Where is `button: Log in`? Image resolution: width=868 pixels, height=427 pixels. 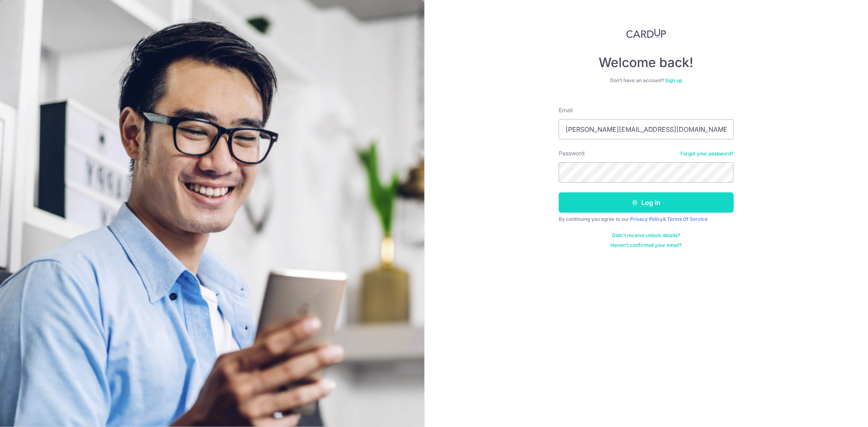
button: Log in is located at coordinates (646, 202).